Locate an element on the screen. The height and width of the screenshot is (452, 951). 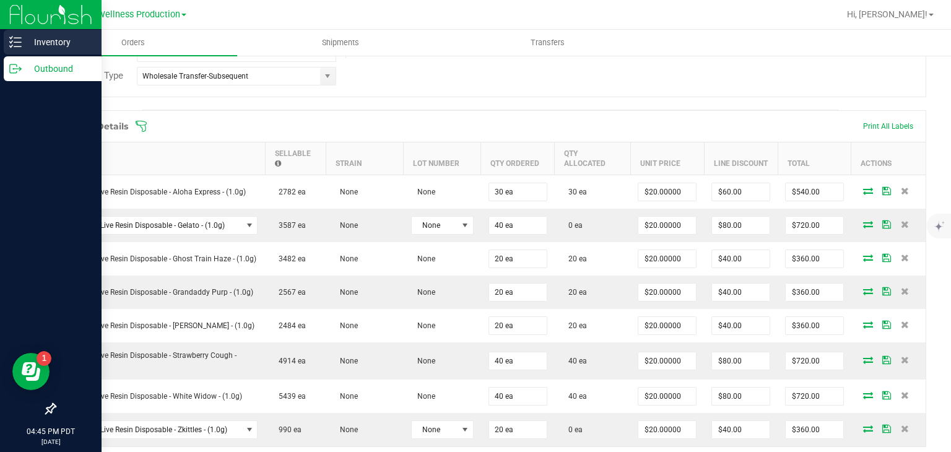
span: Sauce - Live Resin Disposable - Zkittles - (1.0g) is located at coordinates (153, 429).